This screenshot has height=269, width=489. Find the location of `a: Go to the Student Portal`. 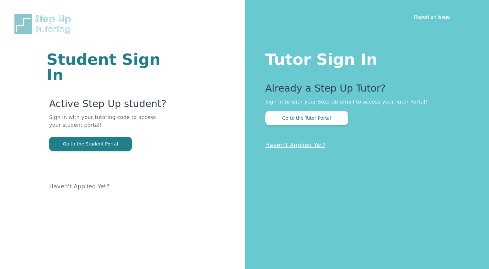

a: Go to the Student Portal is located at coordinates (90, 144).